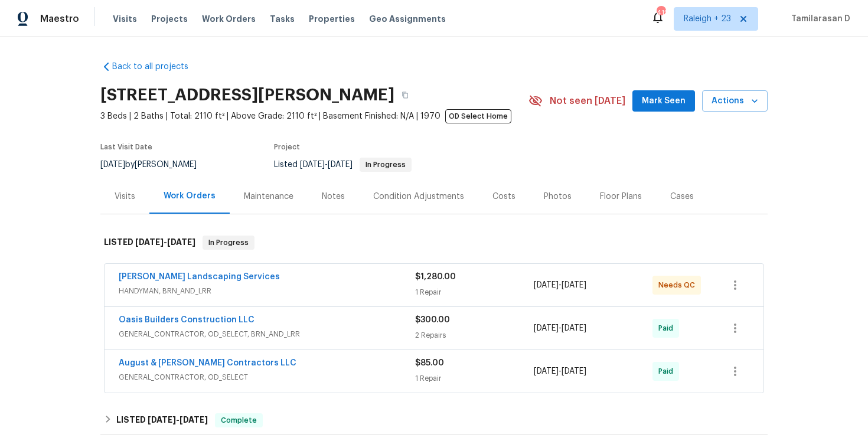 This screenshot has height=441, width=868. Describe the element at coordinates (407, 19) in the screenshot. I see `span: Geo Assignments` at that location.